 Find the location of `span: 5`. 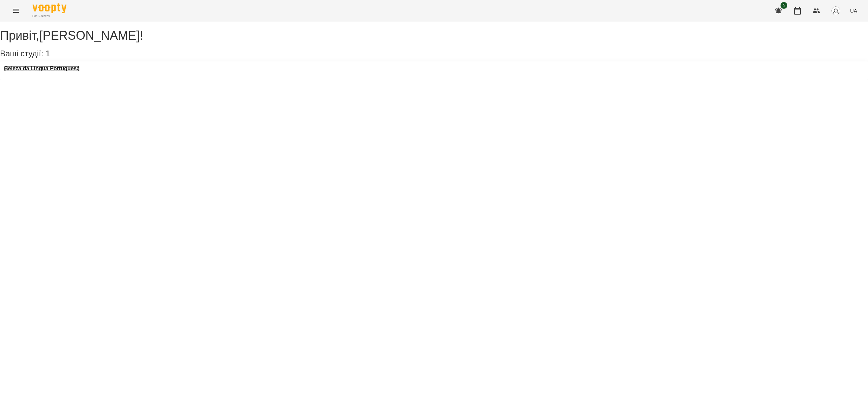

span: 5 is located at coordinates (784, 6).